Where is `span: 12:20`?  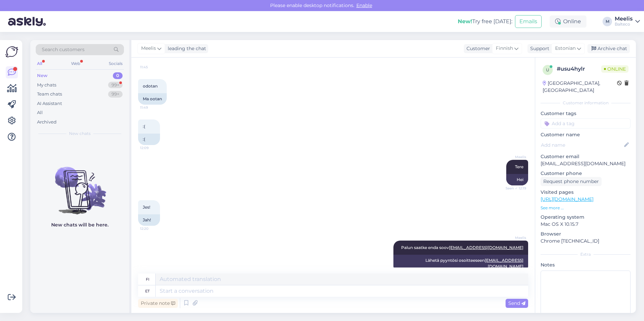 span: 12:20 is located at coordinates (153, 229).